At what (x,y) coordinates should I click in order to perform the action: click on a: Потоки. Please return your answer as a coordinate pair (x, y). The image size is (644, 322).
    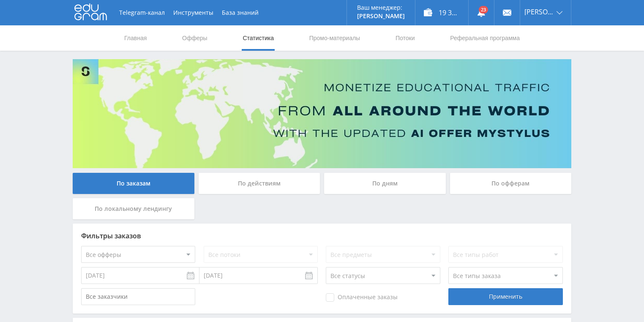
    Looking at the image, I should click on (405, 38).